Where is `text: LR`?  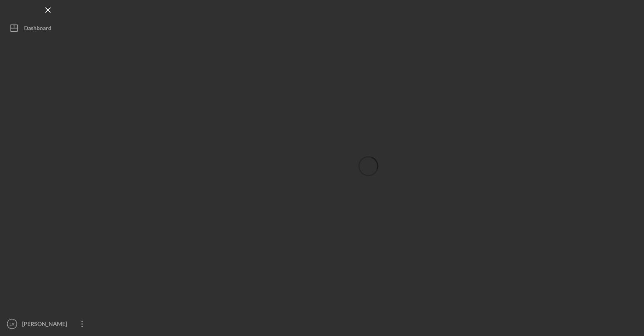
text: LR is located at coordinates (12, 324).